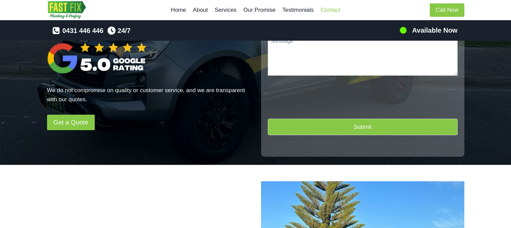  Describe the element at coordinates (331, 10) in the screenshot. I see `a: Contact` at that location.